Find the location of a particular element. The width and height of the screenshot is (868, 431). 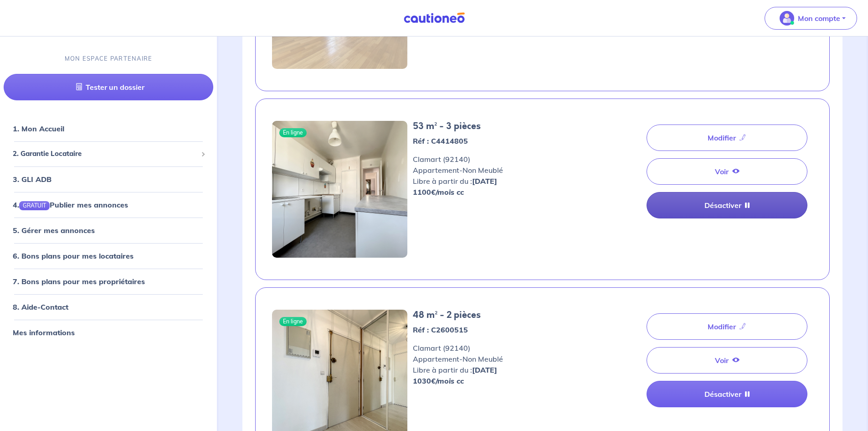

strong: 1100 is located at coordinates (438, 192).